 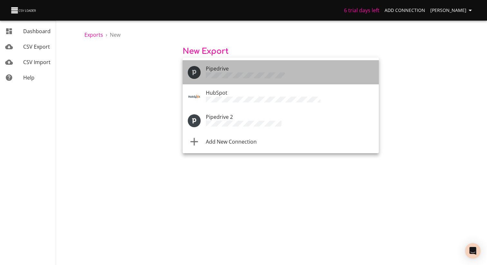 What do you see at coordinates (473, 251) in the screenshot?
I see `div: Open Intercom Messenger` at bounding box center [473, 251].